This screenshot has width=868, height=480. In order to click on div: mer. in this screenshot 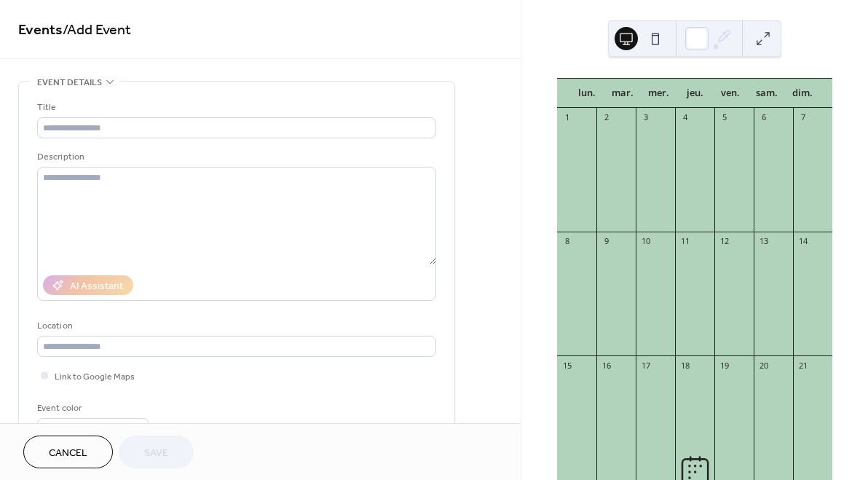, I will do `click(658, 93)`.